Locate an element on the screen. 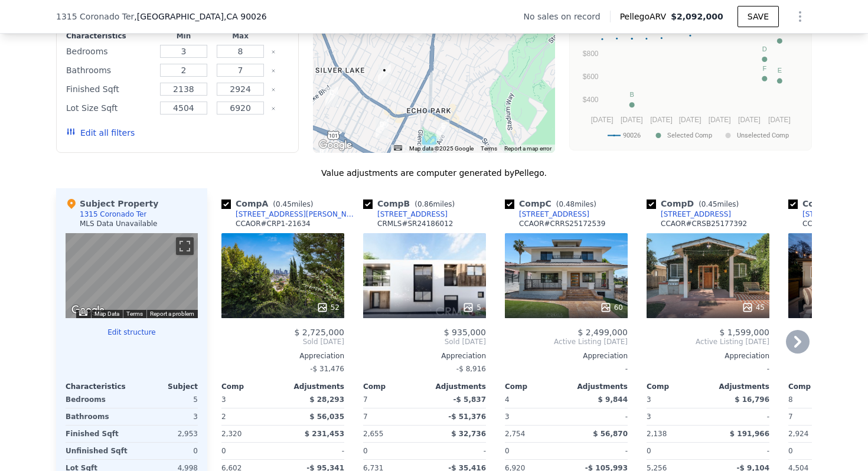 The width and height of the screenshot is (868, 471). div: Subject Property is located at coordinates (112, 204).